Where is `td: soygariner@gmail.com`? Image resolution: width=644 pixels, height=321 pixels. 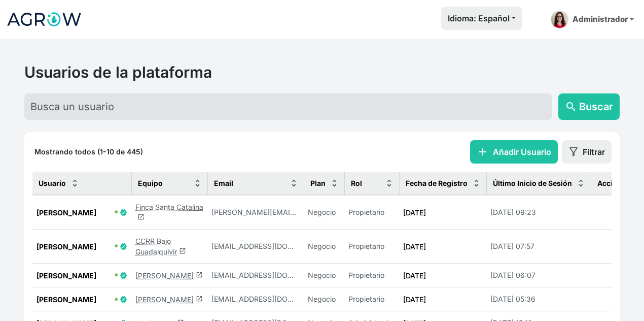 td: soygariner@gmail.com is located at coordinates (255, 275).